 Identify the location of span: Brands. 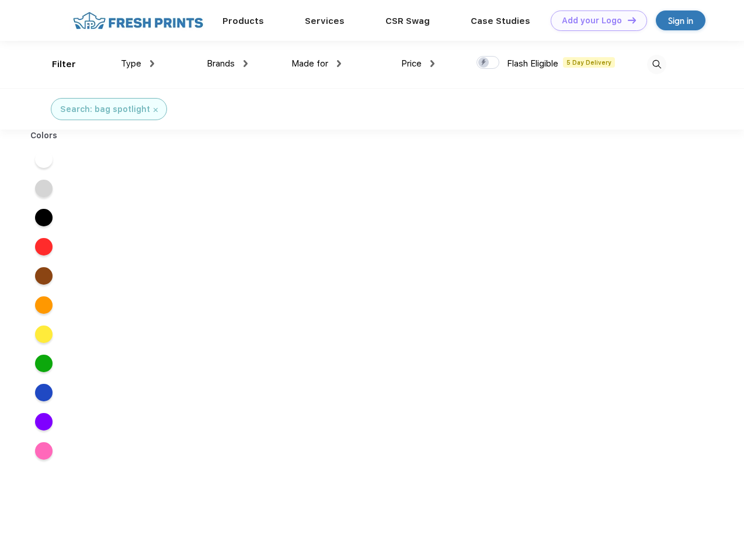
(220, 64).